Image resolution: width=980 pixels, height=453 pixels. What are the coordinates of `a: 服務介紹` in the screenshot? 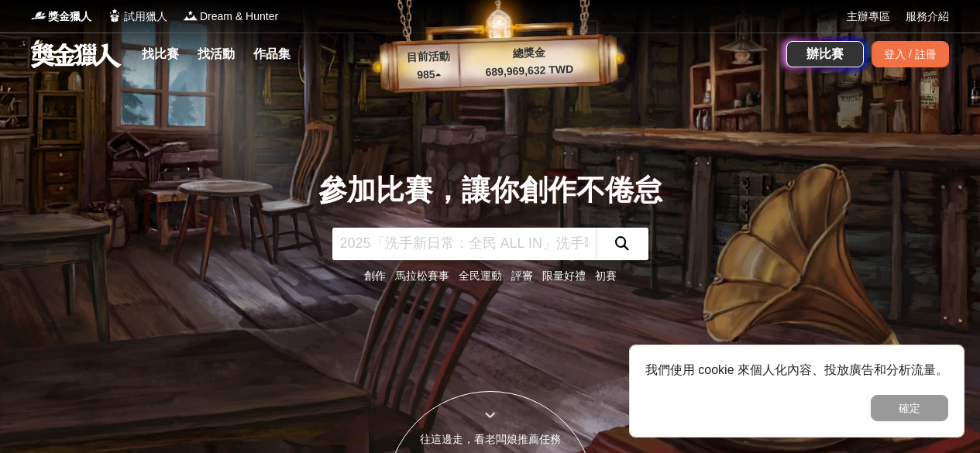 It's located at (927, 16).